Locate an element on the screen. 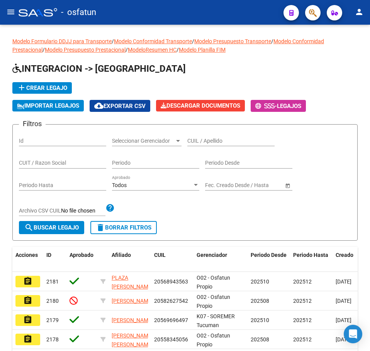 This screenshot has width=370, height=351. button: Exportar CSV is located at coordinates (120, 106).